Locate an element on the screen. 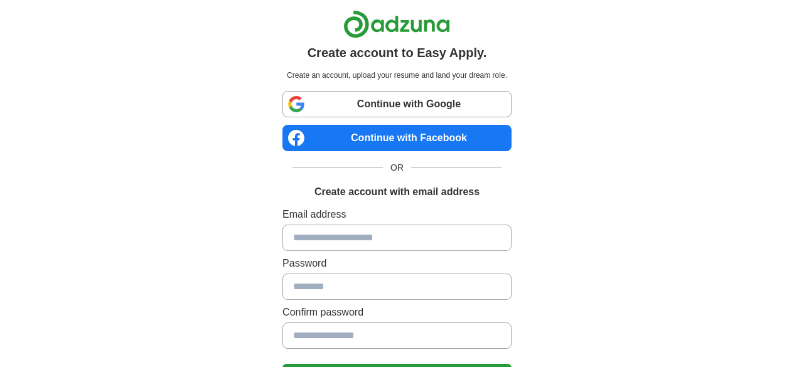 Image resolution: width=794 pixels, height=367 pixels. h1: Create account with email address is located at coordinates (397, 192).